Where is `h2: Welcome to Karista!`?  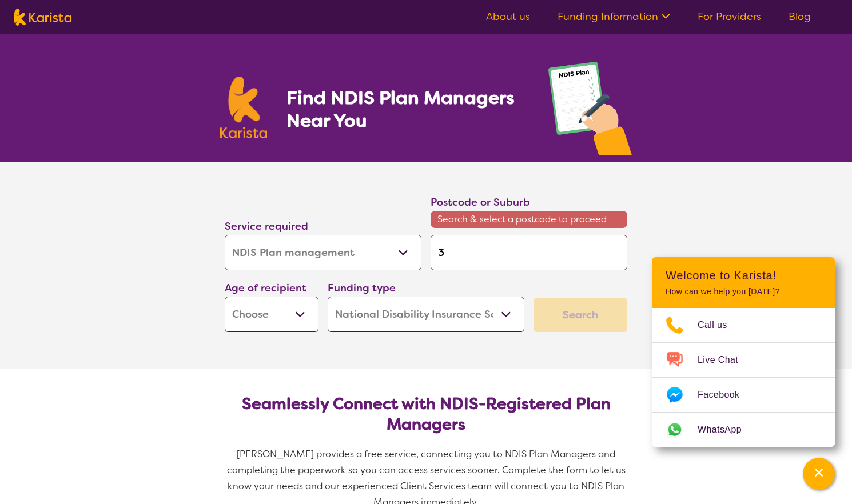 h2: Welcome to Karista! is located at coordinates (743, 275).